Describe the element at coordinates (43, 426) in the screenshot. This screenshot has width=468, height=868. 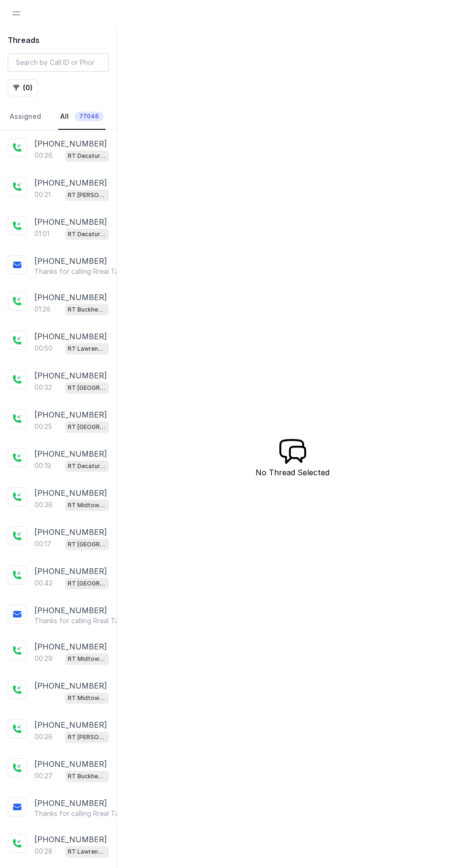
I see `p: 00:25` at that location.